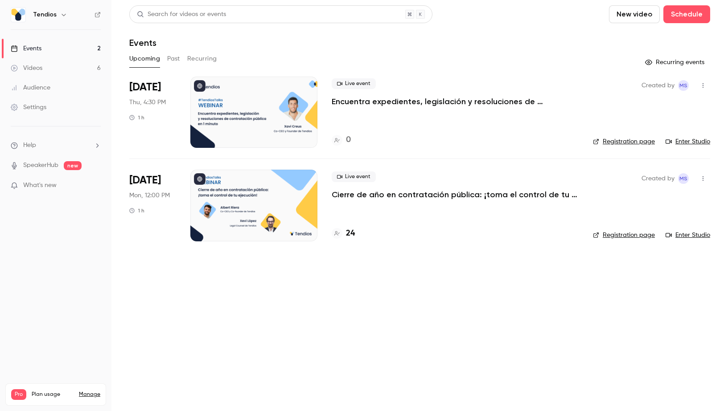 Image resolution: width=728 pixels, height=411 pixels. What do you see at coordinates (152, 112) in the screenshot?
I see `div: Sep 25 Thu, 4:30 PM (Europe/Madrid)` at bounding box center [152, 112].